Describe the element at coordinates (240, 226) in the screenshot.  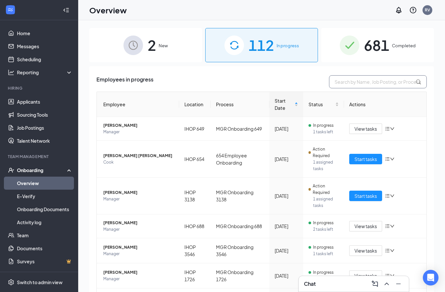
I see `td: MGR Onboarding 688` at that location.